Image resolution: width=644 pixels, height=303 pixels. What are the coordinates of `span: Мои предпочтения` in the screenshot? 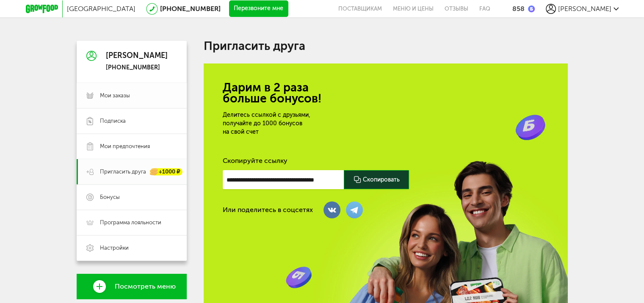 It's located at (125, 146).